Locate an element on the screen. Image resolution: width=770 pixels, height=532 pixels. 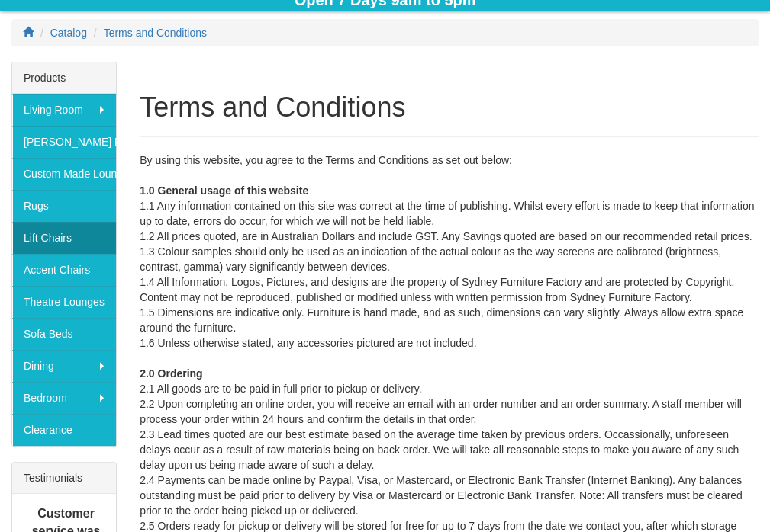
h1: Terms and Conditions is located at coordinates (448, 107).